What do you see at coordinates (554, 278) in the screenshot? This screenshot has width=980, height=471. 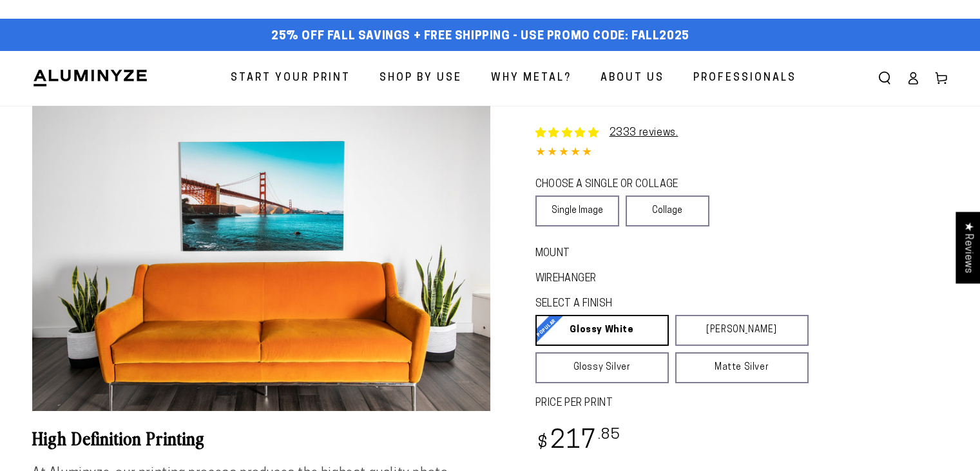 I see `legend: WireHanger` at bounding box center [554, 278].